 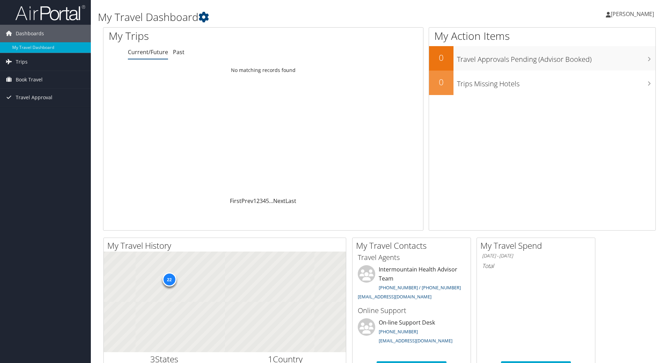 What do you see at coordinates (247, 201) in the screenshot?
I see `a: Prev` at bounding box center [247, 201].